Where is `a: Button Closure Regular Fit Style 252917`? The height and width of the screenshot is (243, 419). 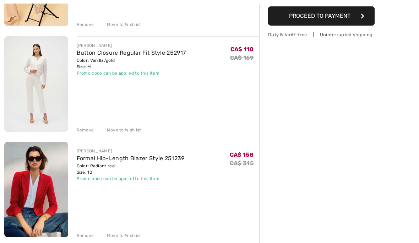 a: Button Closure Regular Fit Style 252917 is located at coordinates (131, 53).